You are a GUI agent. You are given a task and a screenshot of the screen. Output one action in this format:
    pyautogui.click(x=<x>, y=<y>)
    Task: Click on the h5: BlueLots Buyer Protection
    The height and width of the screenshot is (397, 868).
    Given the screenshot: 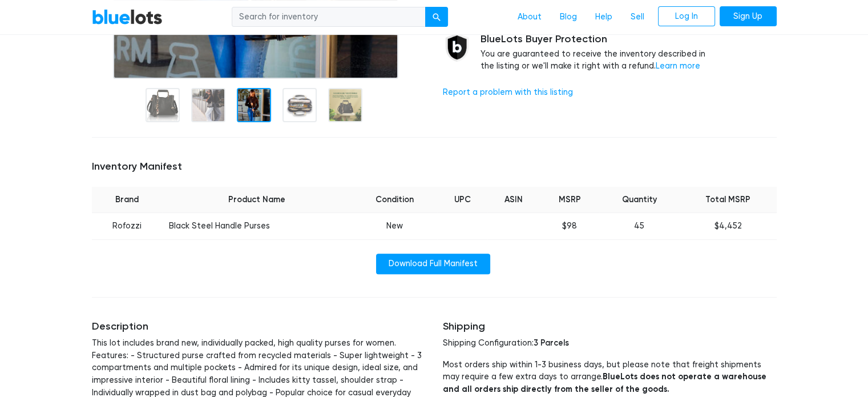 What is the action you would take?
    pyautogui.click(x=599, y=39)
    